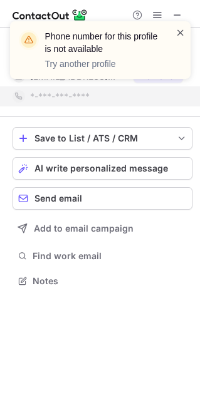  Describe the element at coordinates (83, 228) in the screenshot. I see `span: Add to email campaign` at that location.